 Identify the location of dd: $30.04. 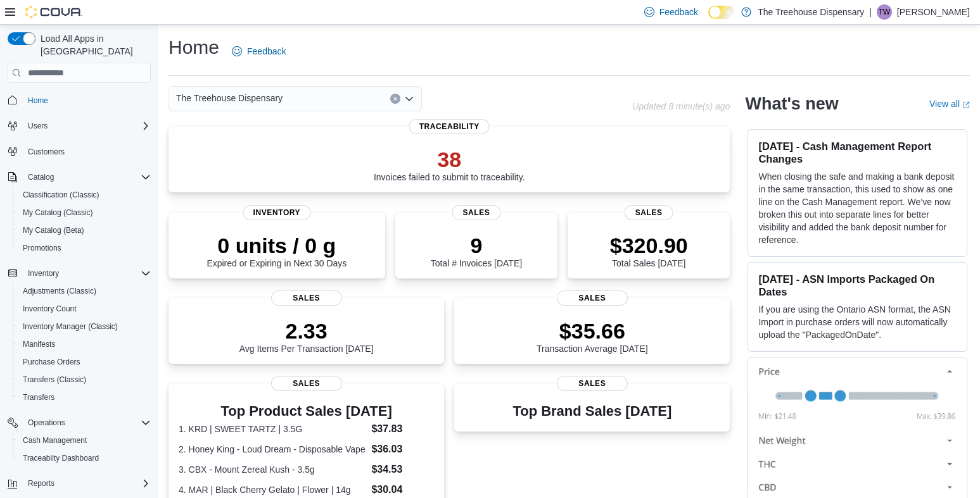
(403, 490).